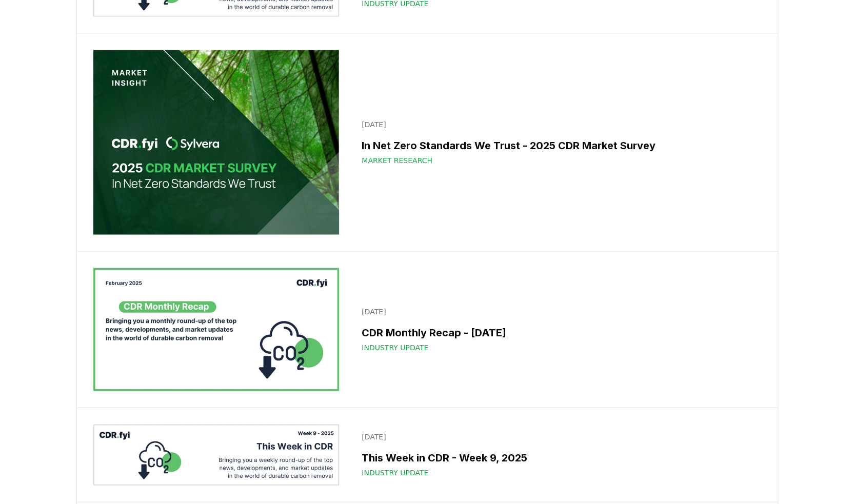 The image size is (854, 504). Describe the element at coordinates (217, 329) in the screenshot. I see `img: CDR Monthly Recap - February 2025 blog post image` at that location.